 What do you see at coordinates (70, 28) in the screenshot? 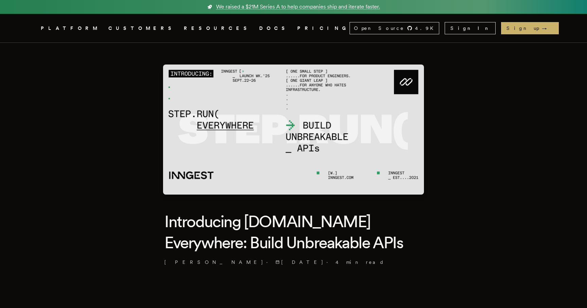
I see `span: PLATFORM` at bounding box center [70, 28].